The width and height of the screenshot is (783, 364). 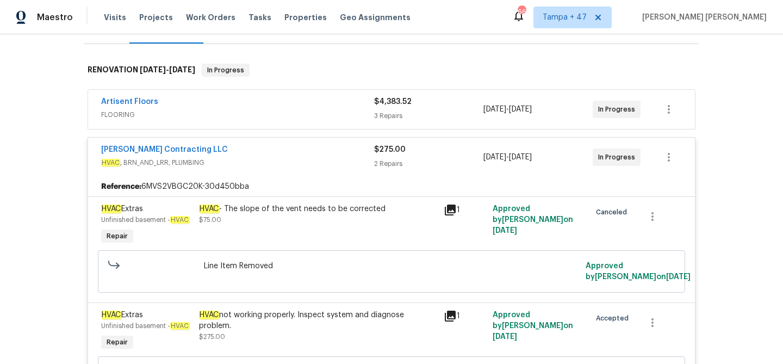 I want to click on span: FLOORING, so click(x=238, y=115).